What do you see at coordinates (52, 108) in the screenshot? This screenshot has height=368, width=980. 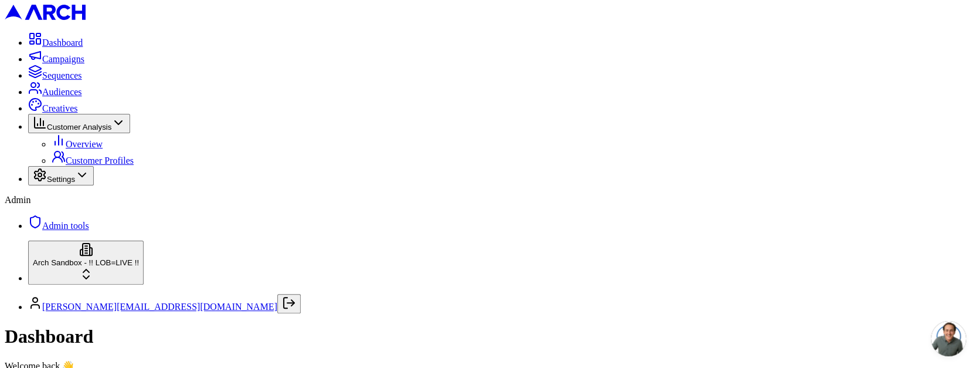 I see `a: Creatives` at bounding box center [52, 108].